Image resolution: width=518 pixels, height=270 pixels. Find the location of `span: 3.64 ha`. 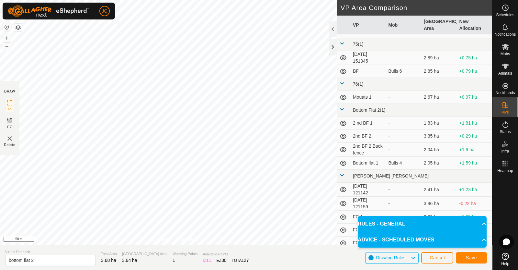

span: 3.64 ha is located at coordinates (130, 260).